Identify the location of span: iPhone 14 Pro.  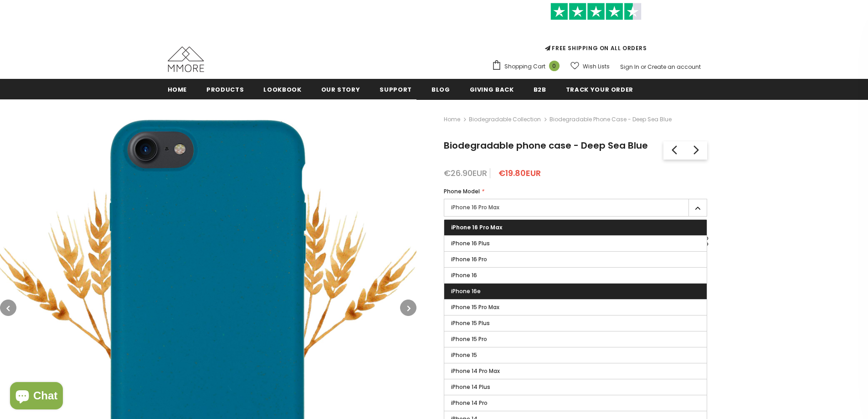
(470, 402).